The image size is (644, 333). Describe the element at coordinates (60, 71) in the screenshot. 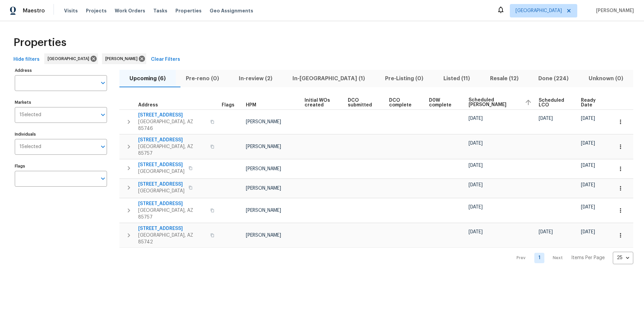

I see `label: Address` at that location.